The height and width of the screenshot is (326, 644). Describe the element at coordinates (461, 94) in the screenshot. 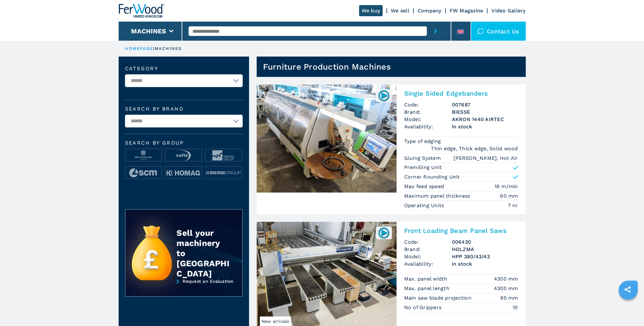

I see `h2: Single Sided Edgebanders` at that location.